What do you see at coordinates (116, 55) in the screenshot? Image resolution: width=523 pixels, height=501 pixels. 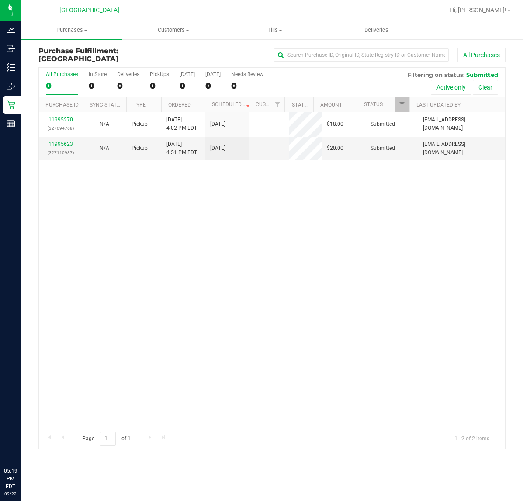 I see `h3: Purchase Fulfillment:` at bounding box center [116, 55].